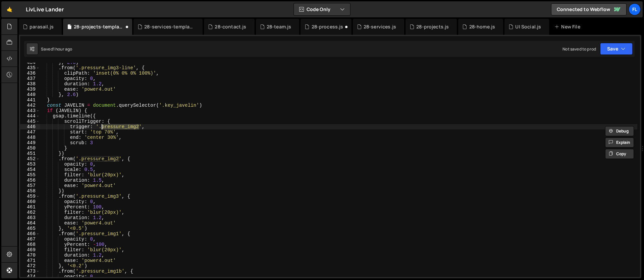 Image resolution: width=644 pixels, height=280 pixels. Describe the element at coordinates (45, 10) in the screenshot. I see `div: LivLive Lander` at that location.